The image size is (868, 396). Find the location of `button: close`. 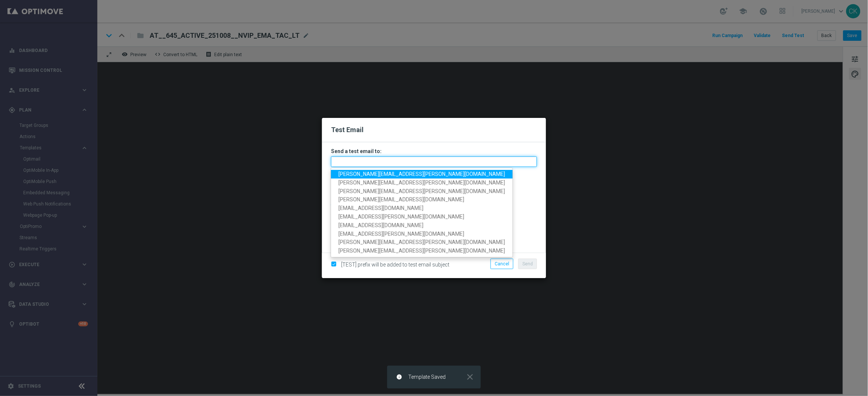

button: close is located at coordinates (470, 377).